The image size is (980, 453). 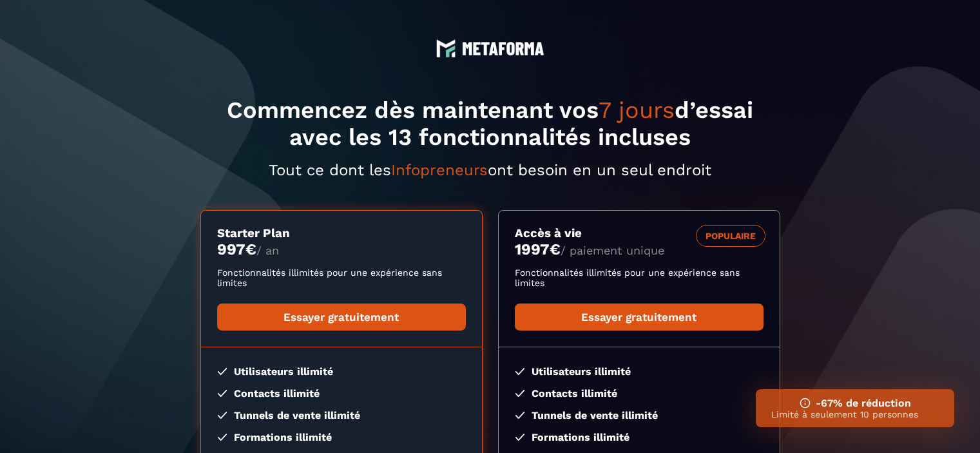 I want to click on h3: Accès à vie, so click(x=639, y=233).